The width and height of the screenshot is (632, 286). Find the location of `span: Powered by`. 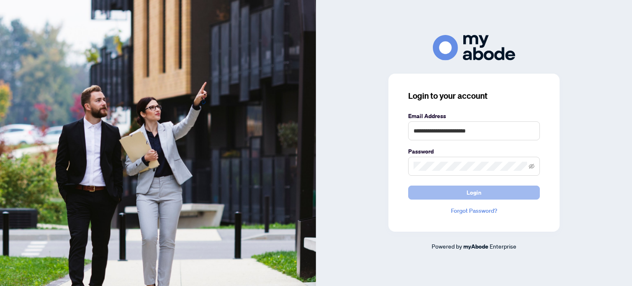

span: Powered by is located at coordinates (447, 246).